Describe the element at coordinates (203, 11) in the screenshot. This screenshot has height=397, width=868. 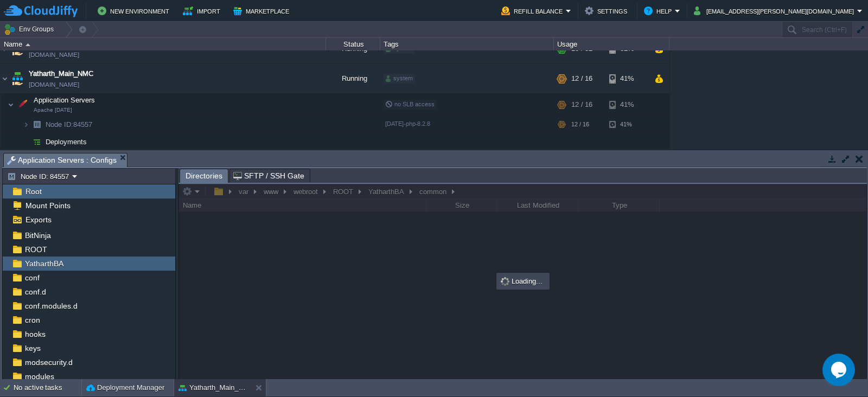
I see `button: Import` at that location.